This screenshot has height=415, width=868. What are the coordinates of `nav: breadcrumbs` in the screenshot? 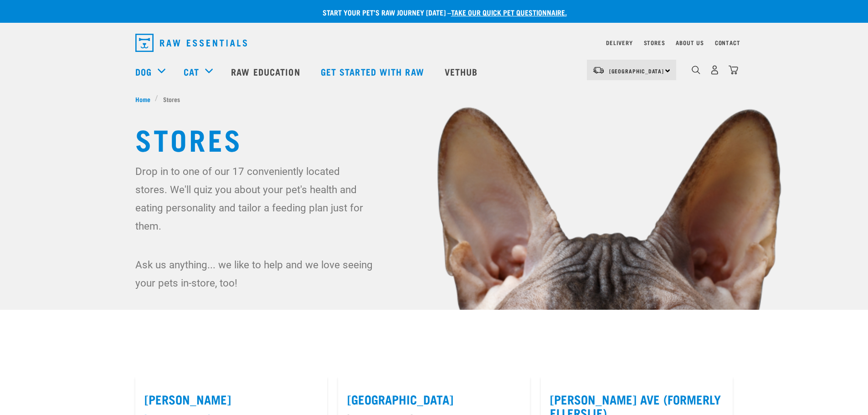 It's located at (434, 99).